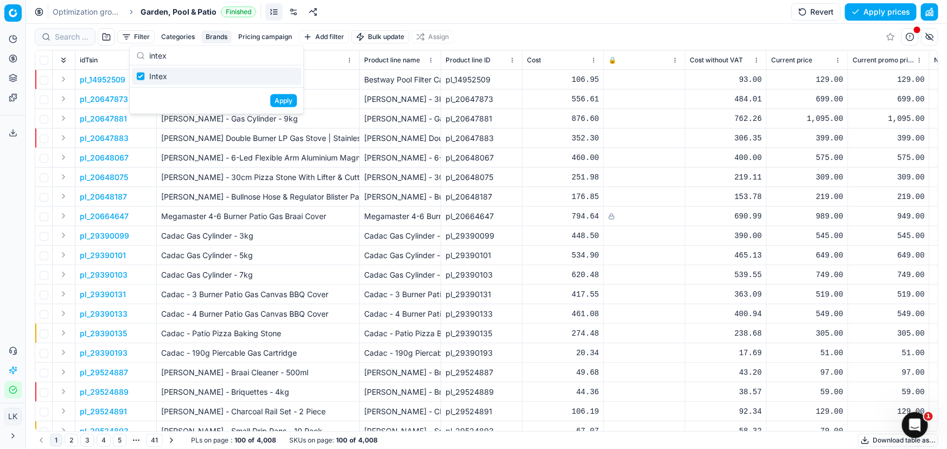 Image resolution: width=947 pixels, height=449 pixels. What do you see at coordinates (258, 256) in the screenshot?
I see `p: Cadac Gas Cylinder - 5kg` at bounding box center [258, 256].